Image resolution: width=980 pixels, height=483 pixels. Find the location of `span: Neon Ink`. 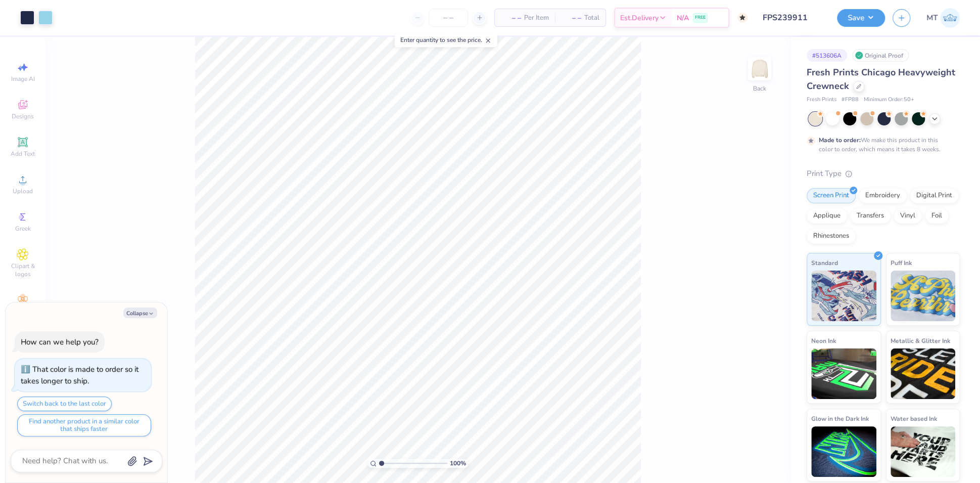

span: Neon Ink is located at coordinates (823, 340).